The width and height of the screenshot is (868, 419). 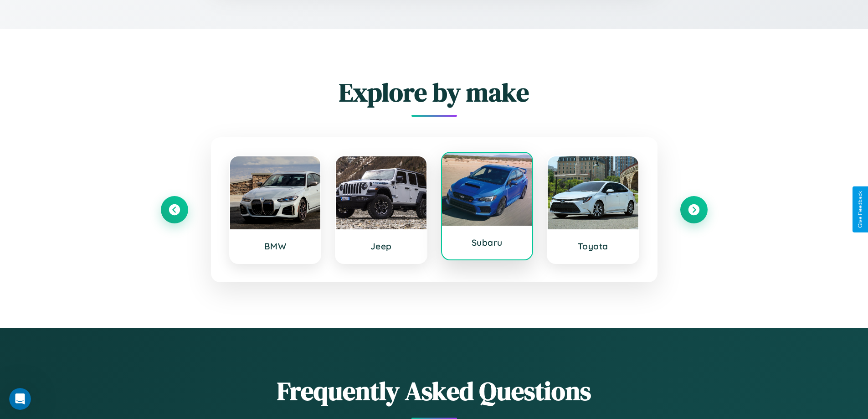 What do you see at coordinates (275, 246) in the screenshot?
I see `h3: BMW` at bounding box center [275, 246].